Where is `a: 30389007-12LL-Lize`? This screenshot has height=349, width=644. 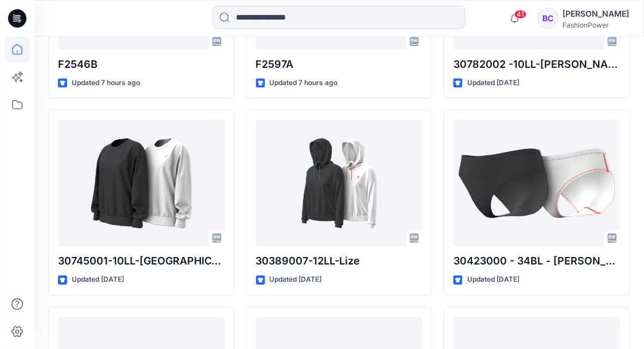
a: 30389007-12LL-Lize is located at coordinates (339, 183).